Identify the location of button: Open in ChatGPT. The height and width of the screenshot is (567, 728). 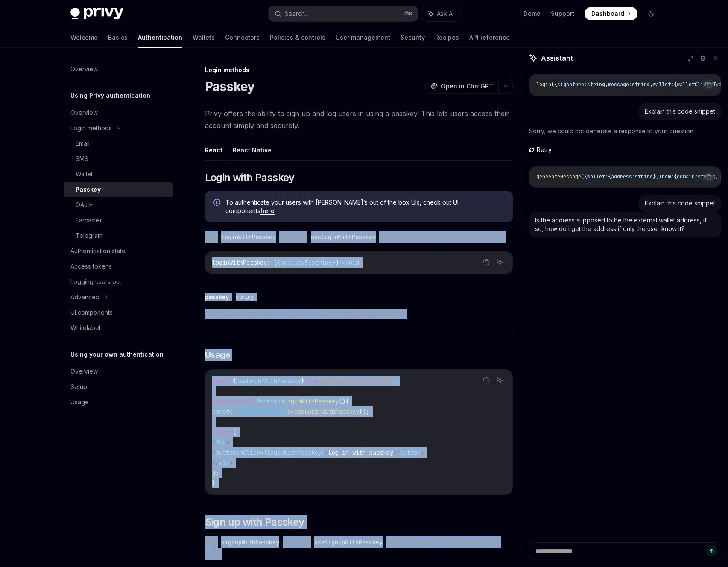
(462, 86).